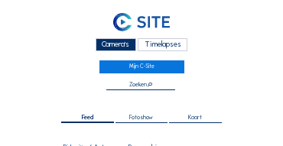  I want to click on span: Fotoshow, so click(141, 118).